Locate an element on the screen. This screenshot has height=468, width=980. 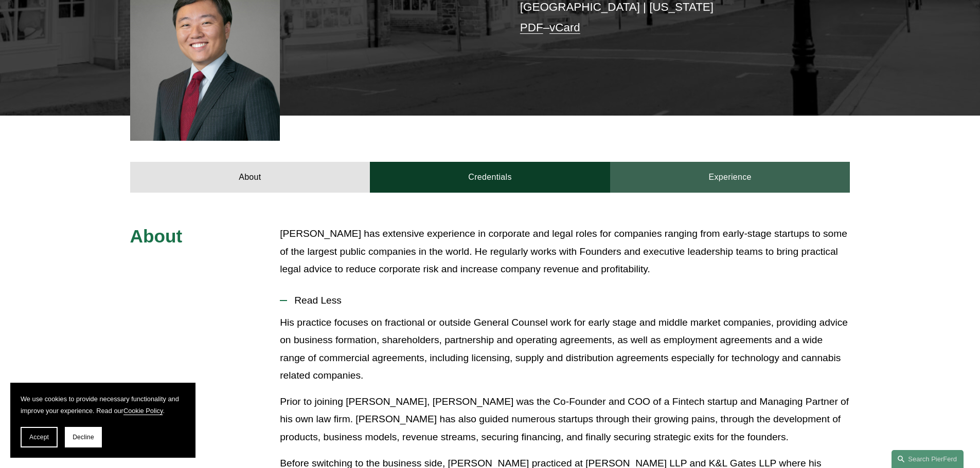
button: Accept is located at coordinates (39, 438).